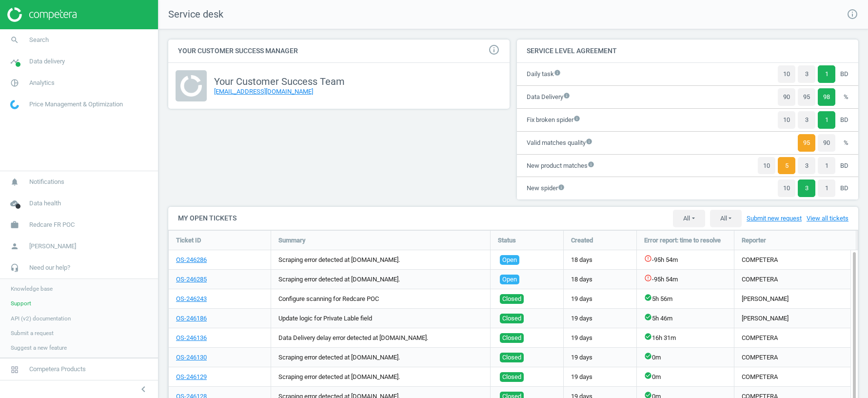 The image size is (868, 398). What do you see at coordinates (47, 182) in the screenshot?
I see `span: Notifications` at bounding box center [47, 182].